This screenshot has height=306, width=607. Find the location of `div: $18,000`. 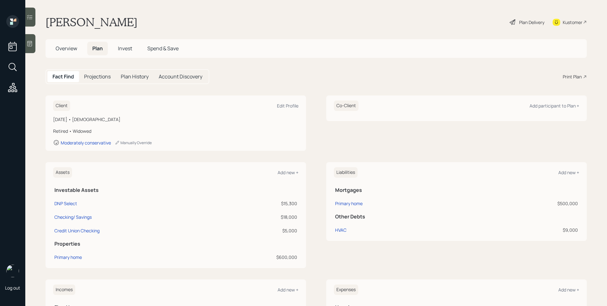

div: $18,000 is located at coordinates (258, 217).